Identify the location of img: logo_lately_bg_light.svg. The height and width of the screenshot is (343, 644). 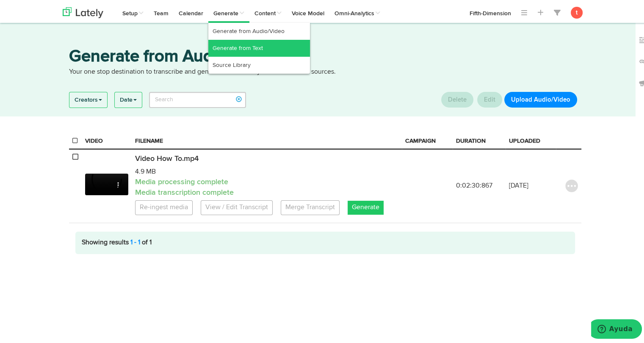
(83, 11).